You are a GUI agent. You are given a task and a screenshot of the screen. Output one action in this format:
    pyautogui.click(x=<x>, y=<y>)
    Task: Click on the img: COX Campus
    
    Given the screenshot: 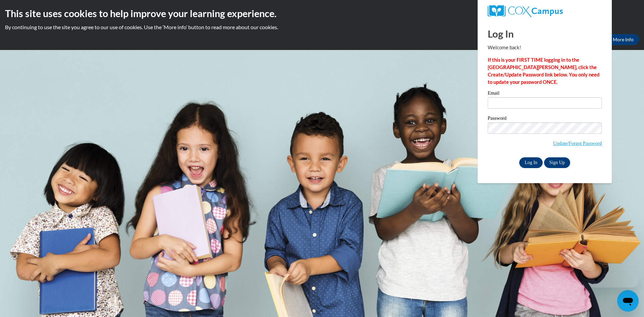 What is the action you would take?
    pyautogui.click(x=525, y=11)
    